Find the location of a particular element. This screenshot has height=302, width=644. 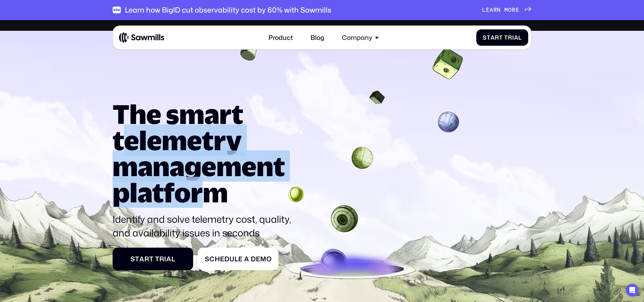

a: Product is located at coordinates (281, 37).